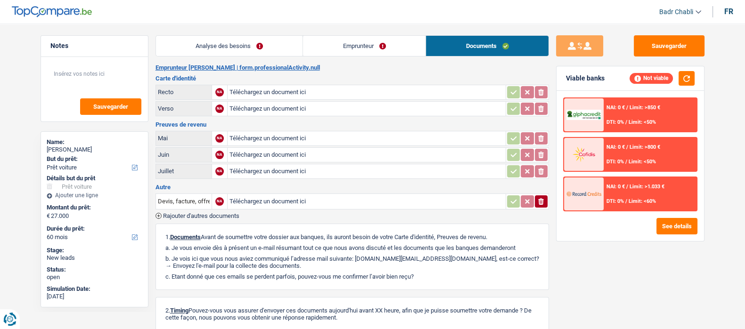  Describe the element at coordinates (352, 314) in the screenshot. I see `p: 2. Pouvez-vous vous assurer d'envoyer ces documents aujourd'hui avant XX heure, afin que je puiss...` at that location.